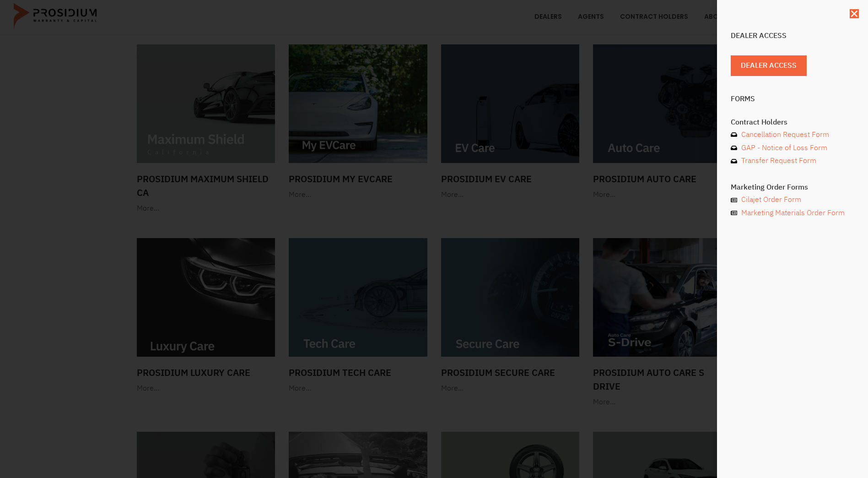  What do you see at coordinates (793, 36) in the screenshot?
I see `h4: Dealer Access` at bounding box center [793, 36].